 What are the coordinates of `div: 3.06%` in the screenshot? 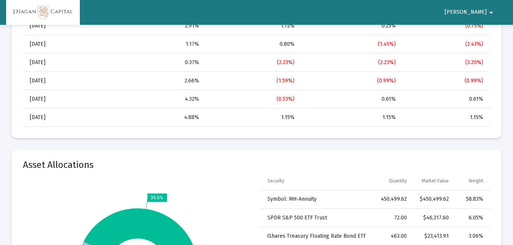 It's located at (471, 236).